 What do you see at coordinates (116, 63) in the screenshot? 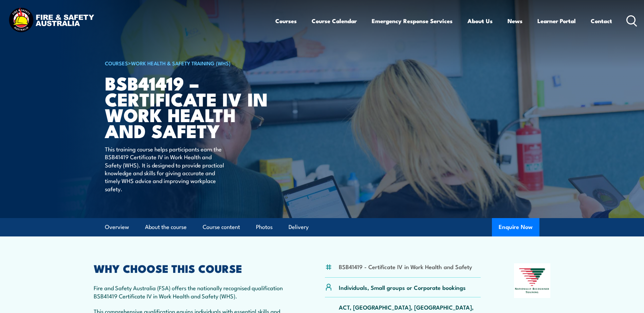
I see `a: COURSES` at bounding box center [116, 63].